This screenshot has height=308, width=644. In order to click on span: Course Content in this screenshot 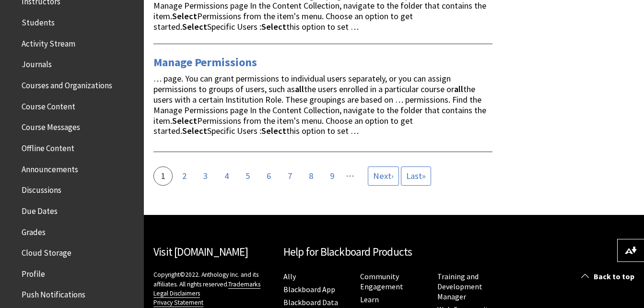, I will do `click(48, 105)`.